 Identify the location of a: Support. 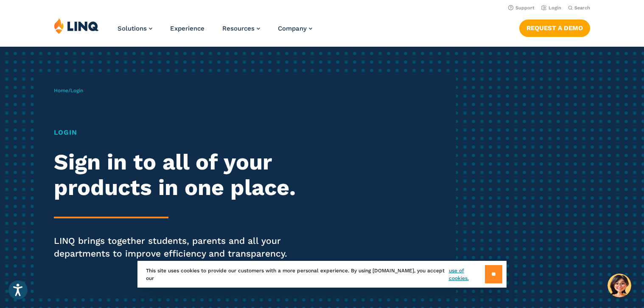
(521, 8).